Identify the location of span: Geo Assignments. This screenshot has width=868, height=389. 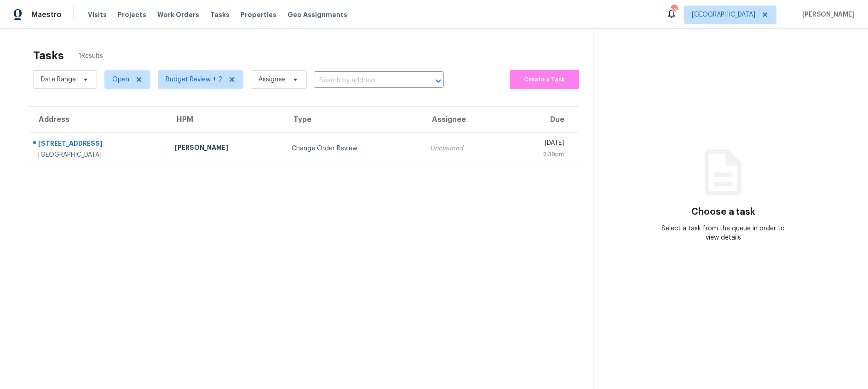
(318, 15).